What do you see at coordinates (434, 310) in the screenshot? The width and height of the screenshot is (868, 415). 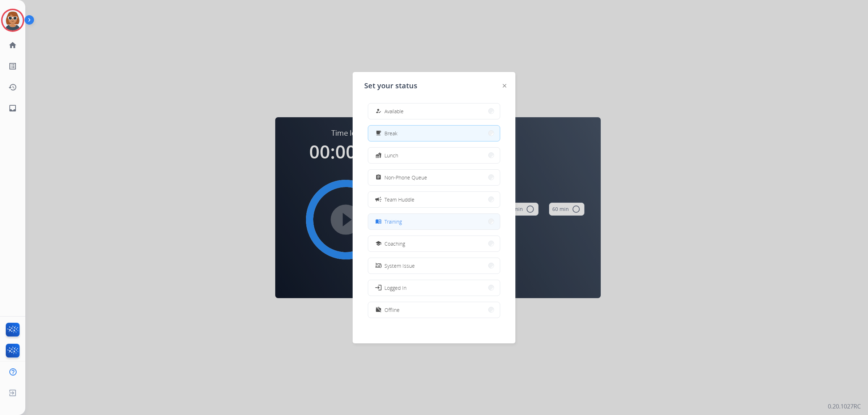 I see `button: Offline` at bounding box center [434, 310].